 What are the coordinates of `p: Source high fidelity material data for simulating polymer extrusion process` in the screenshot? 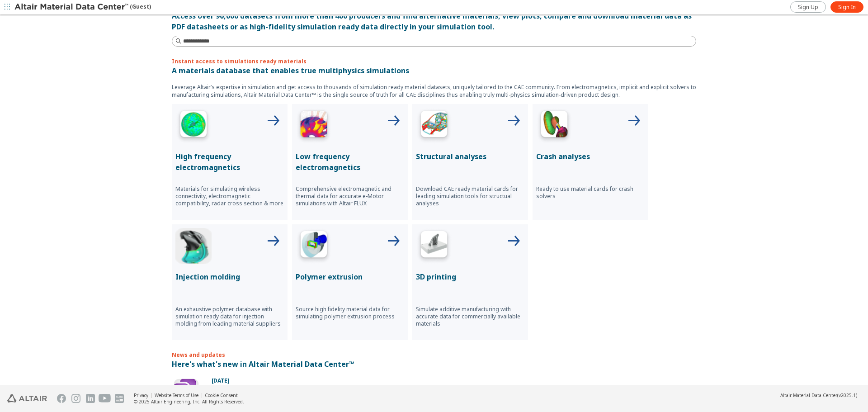 It's located at (350, 313).